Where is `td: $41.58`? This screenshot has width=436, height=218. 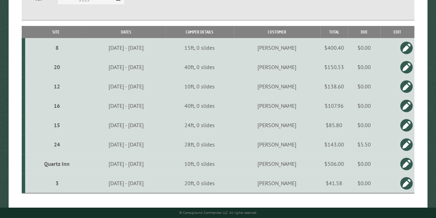 td: $41.58 is located at coordinates (334, 183).